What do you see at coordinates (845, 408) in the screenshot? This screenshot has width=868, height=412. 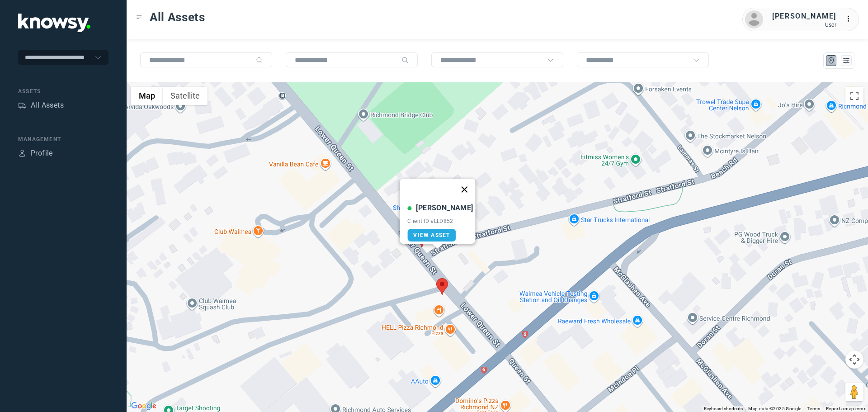 I see `a: Report a map error` at bounding box center [845, 408].